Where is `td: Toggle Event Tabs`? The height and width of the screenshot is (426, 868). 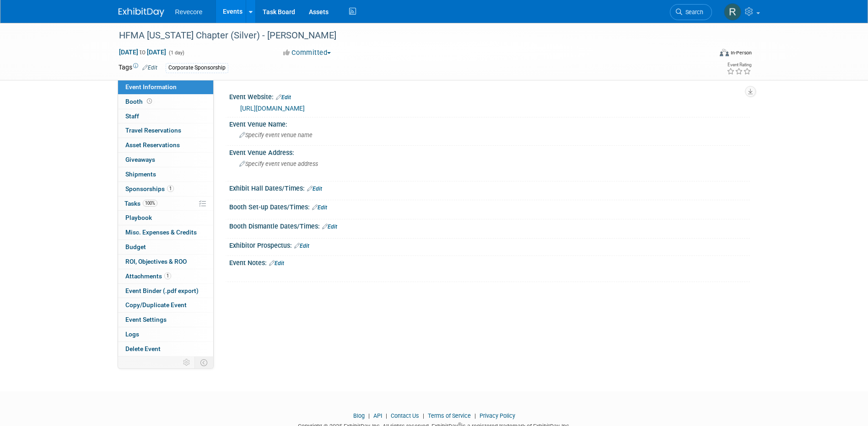 td: Toggle Event Tabs is located at coordinates (204, 362).